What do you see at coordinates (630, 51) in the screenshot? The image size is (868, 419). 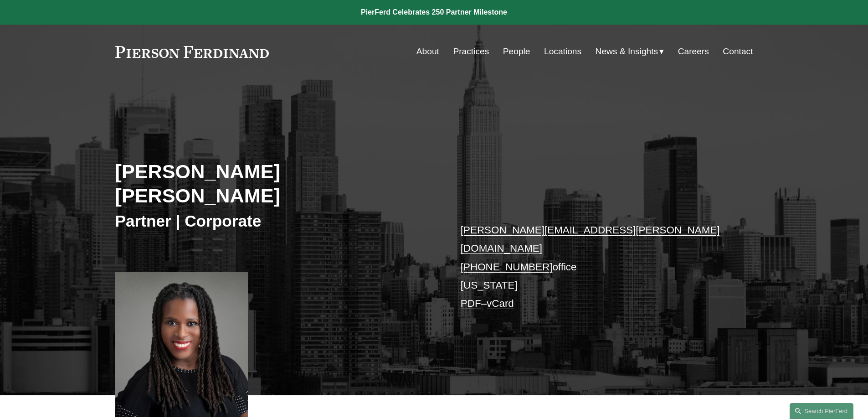 I see `a: folder dropdown` at bounding box center [630, 51].